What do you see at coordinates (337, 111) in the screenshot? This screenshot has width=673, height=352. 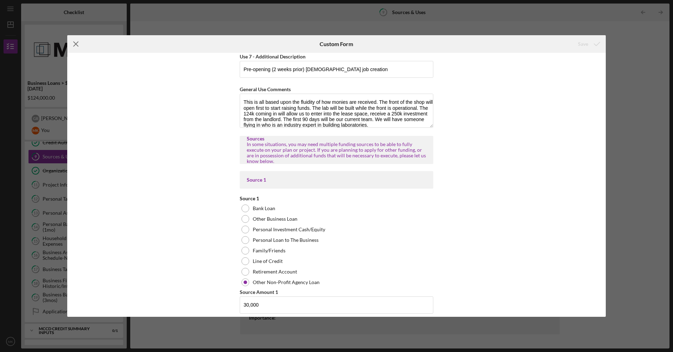 I see `textarea: This is all based upon the fluidity of how monies are received. The front of the shop will open f...` at bounding box center [337, 111].